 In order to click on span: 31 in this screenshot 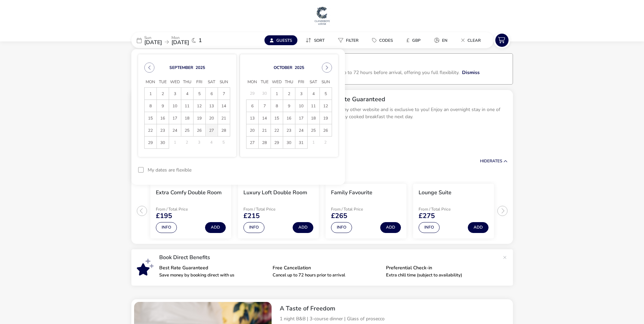, I will do `click(301, 142)`.